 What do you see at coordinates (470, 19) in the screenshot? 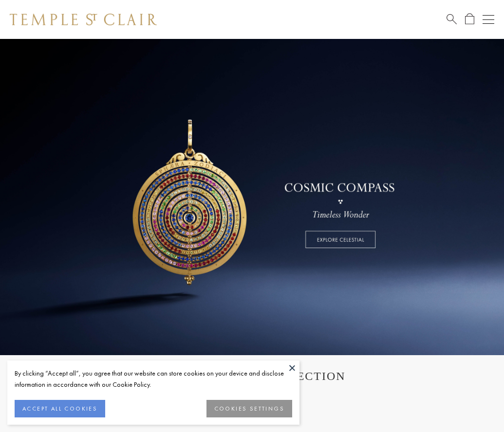
I see `a: Open Shopping Bag` at bounding box center [470, 19].